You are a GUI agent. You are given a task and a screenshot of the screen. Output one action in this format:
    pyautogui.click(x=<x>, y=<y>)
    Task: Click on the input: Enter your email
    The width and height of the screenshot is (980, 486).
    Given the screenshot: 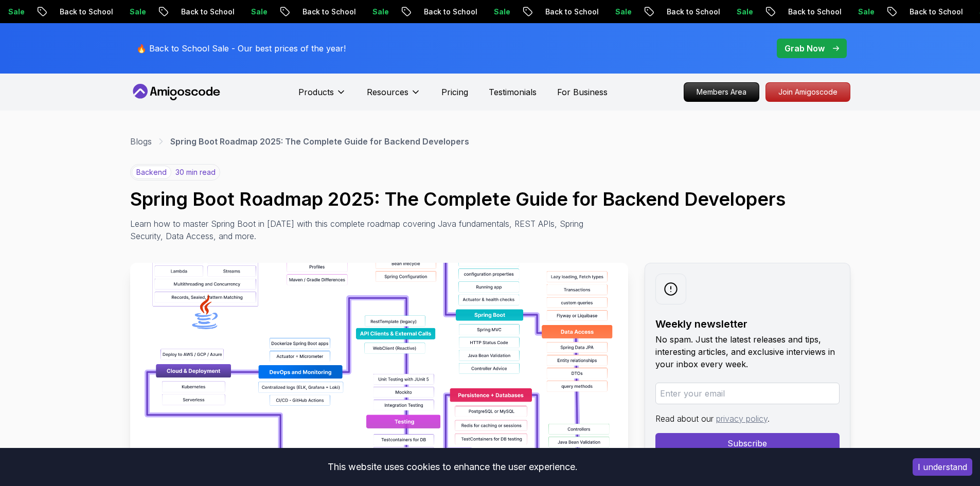 What is the action you would take?
    pyautogui.click(x=747, y=393)
    